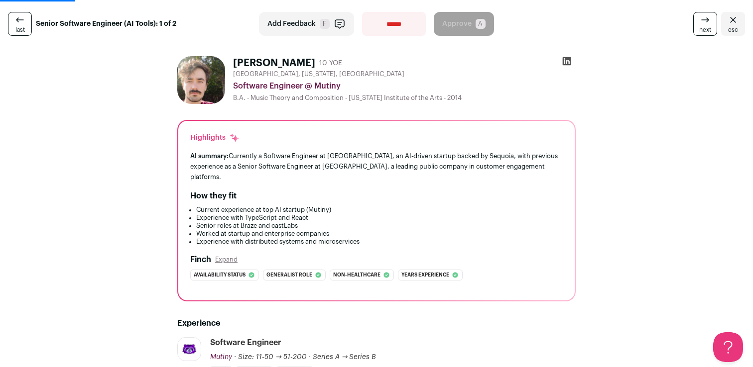 Image resolution: width=753 pixels, height=367 pixels. Describe the element at coordinates (213, 196) in the screenshot. I see `h2: How they fit` at that location.